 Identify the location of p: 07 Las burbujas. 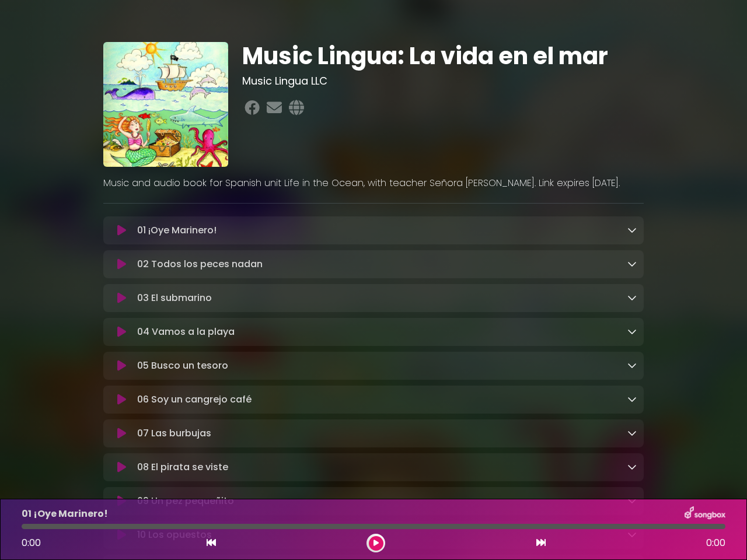
(174, 434).